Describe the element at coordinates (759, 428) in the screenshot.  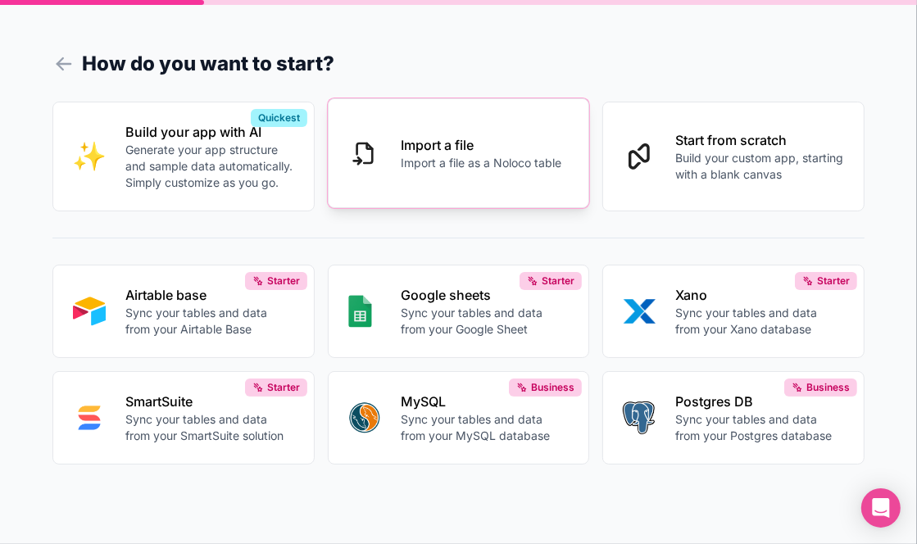
I see `p: Sync your tables and data from your Postgres database` at that location.